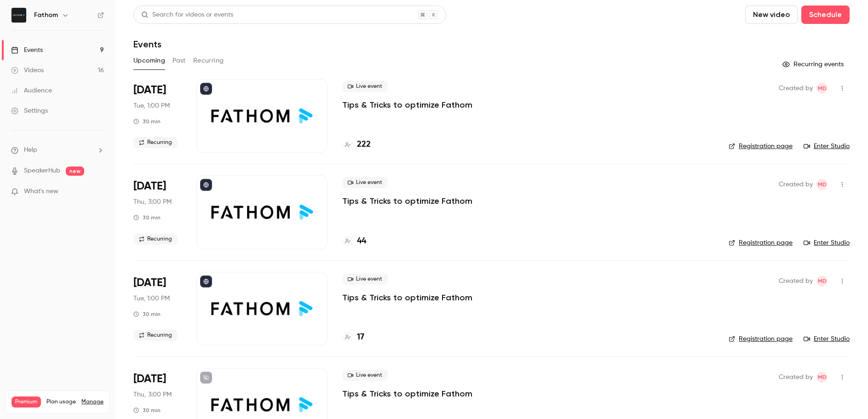 The height and width of the screenshot is (419, 868). Describe the element at coordinates (31, 91) in the screenshot. I see `div: Audience` at that location.